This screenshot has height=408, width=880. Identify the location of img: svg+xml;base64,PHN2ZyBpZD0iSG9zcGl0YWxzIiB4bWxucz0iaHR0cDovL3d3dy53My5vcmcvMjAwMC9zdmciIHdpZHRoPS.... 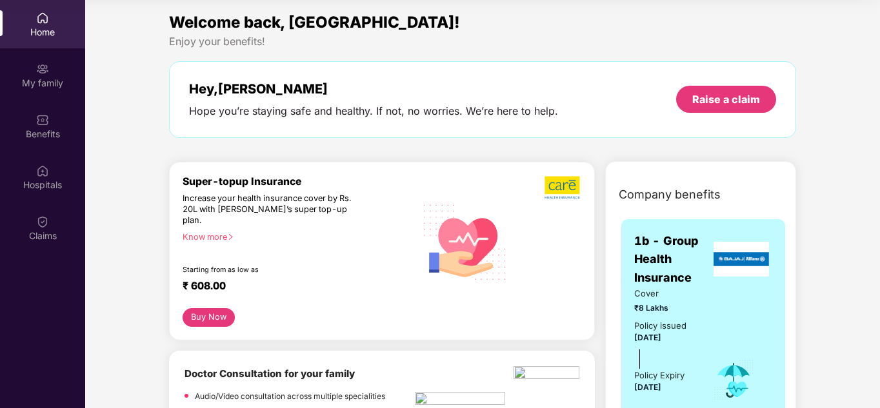
(43, 171).